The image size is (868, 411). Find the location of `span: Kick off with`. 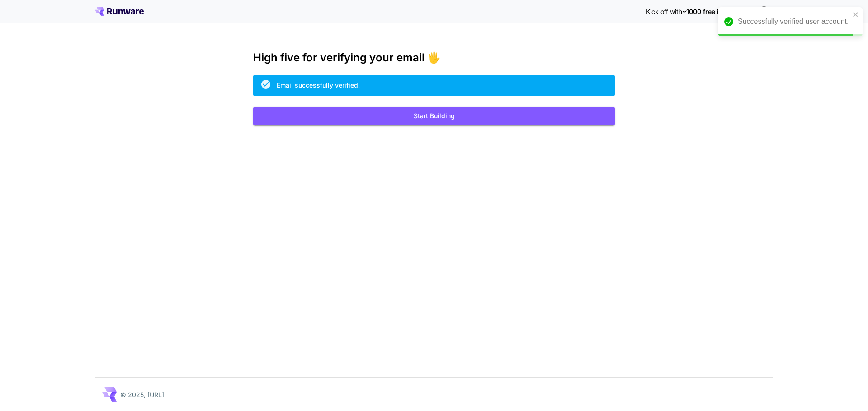

span: Kick off with is located at coordinates (664, 11).